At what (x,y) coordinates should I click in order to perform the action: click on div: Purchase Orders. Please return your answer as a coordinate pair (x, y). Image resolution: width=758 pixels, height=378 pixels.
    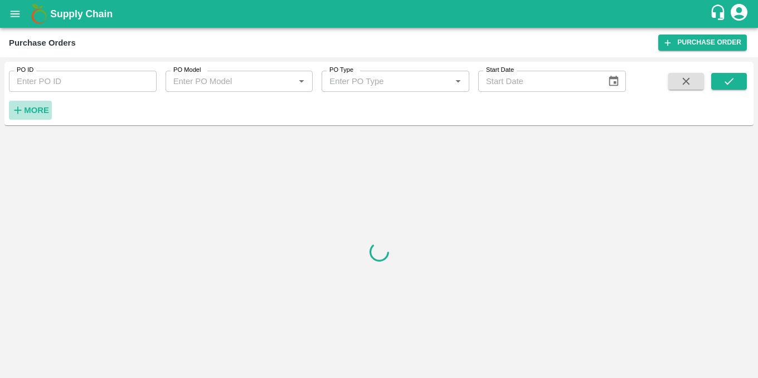
    Looking at the image, I should click on (42, 43).